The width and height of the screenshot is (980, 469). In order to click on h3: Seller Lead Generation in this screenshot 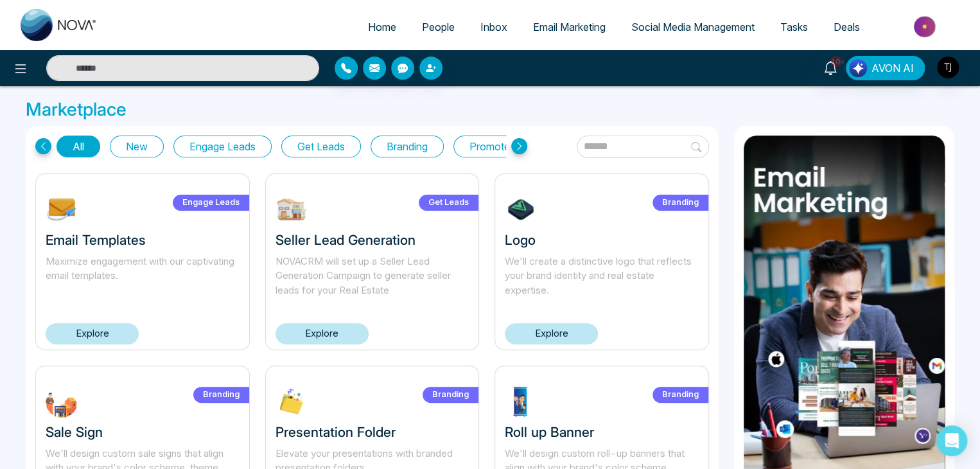, I will do `click(372, 240)`.